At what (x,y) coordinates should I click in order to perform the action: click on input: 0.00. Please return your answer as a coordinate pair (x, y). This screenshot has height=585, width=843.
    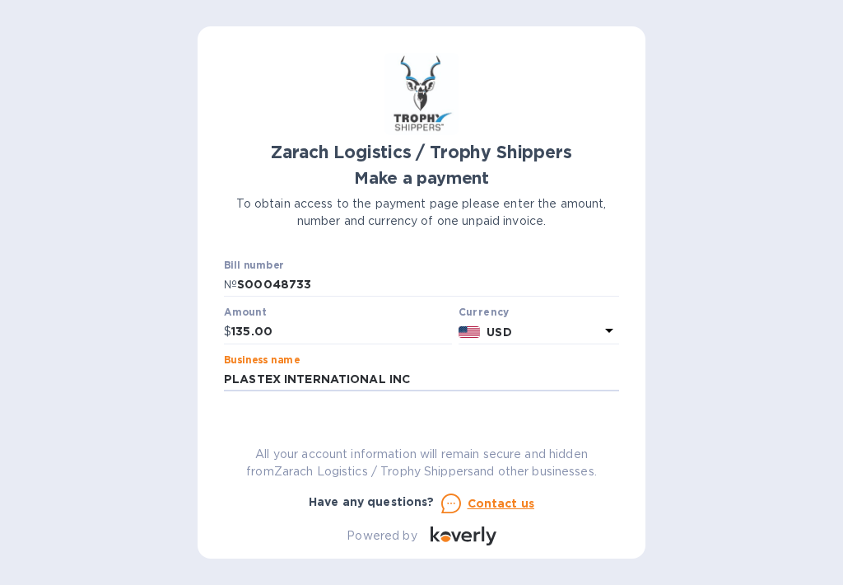
    Looking at the image, I should click on (342, 332).